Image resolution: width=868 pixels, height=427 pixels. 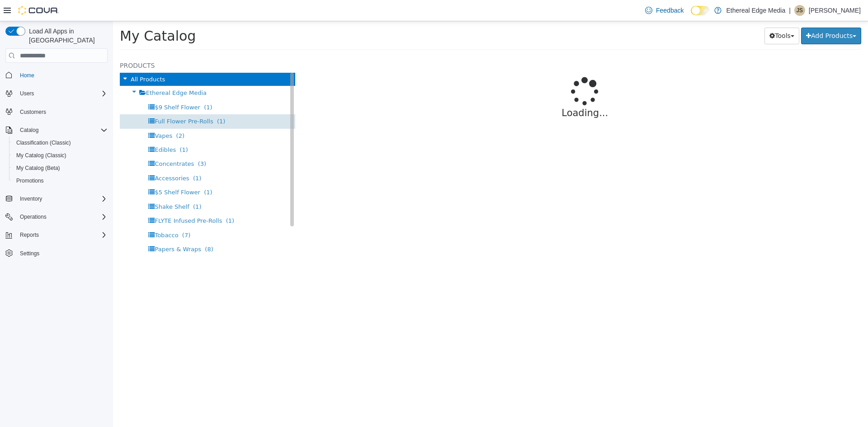 What do you see at coordinates (71, 99) in the screenshot?
I see `span: Full Flower Pre-Rolls` at bounding box center [71, 99].